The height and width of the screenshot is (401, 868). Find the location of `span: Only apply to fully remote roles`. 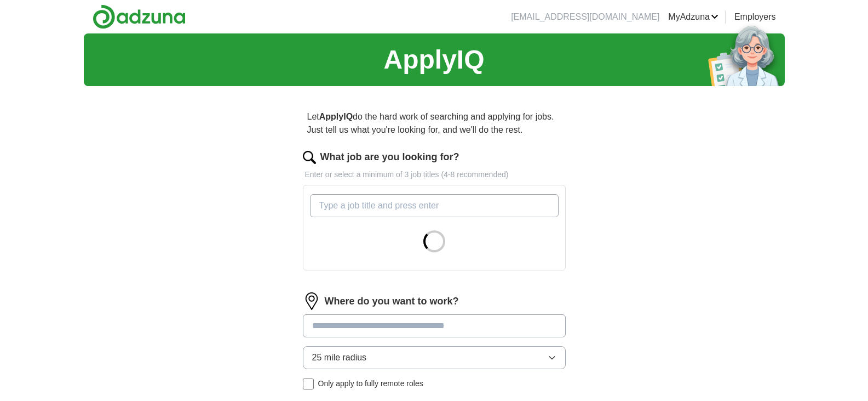

span: Only apply to fully remote roles is located at coordinates (371, 383).